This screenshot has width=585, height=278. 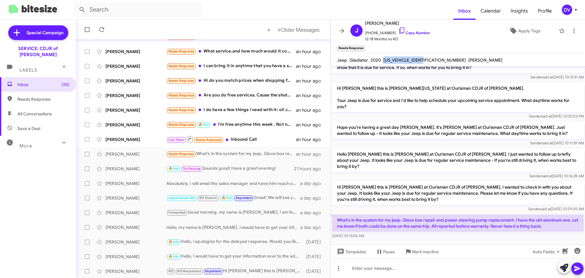 I want to click on div: What's in the system for my jeep. Glove box repair and power steering pump replacement. I have th..., so click(x=231, y=154).